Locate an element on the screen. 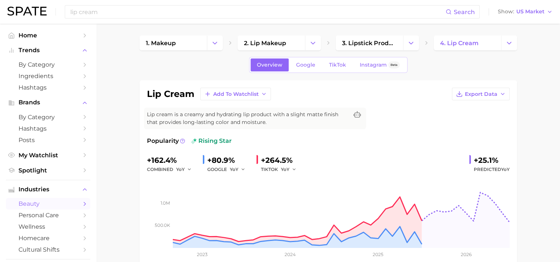 This screenshot has width=560, height=262. button: Add to Watchlist is located at coordinates (236, 94).